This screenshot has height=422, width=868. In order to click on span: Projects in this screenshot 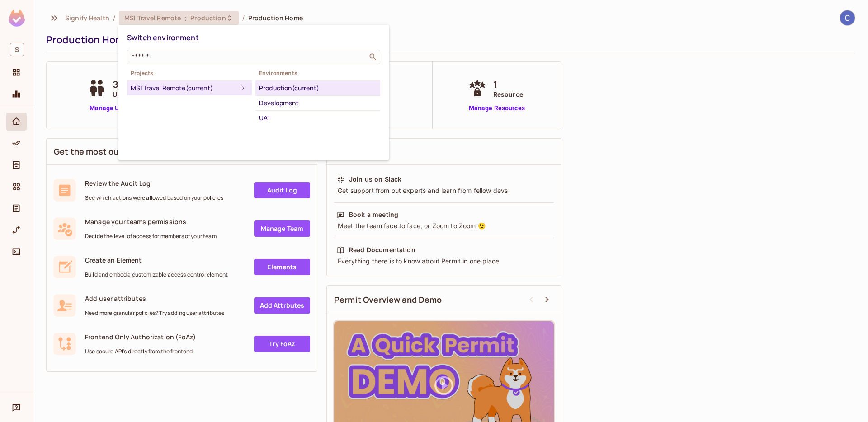, I will do `click(189, 73)`.